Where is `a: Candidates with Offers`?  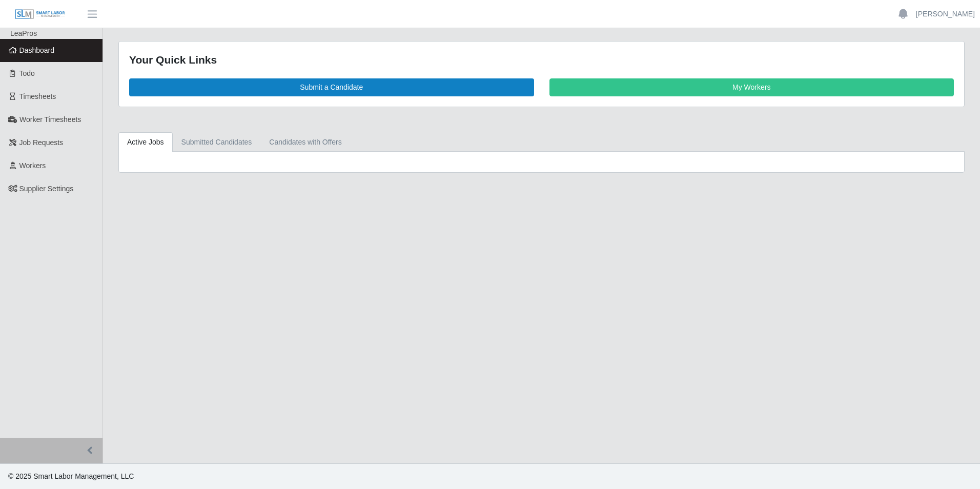
a: Candidates with Offers is located at coordinates (305, 142).